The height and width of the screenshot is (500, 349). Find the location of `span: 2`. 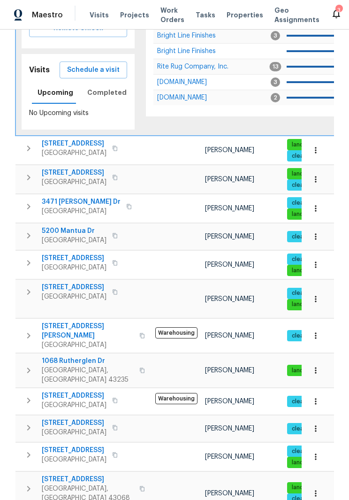

span: 2 is located at coordinates (276, 98).